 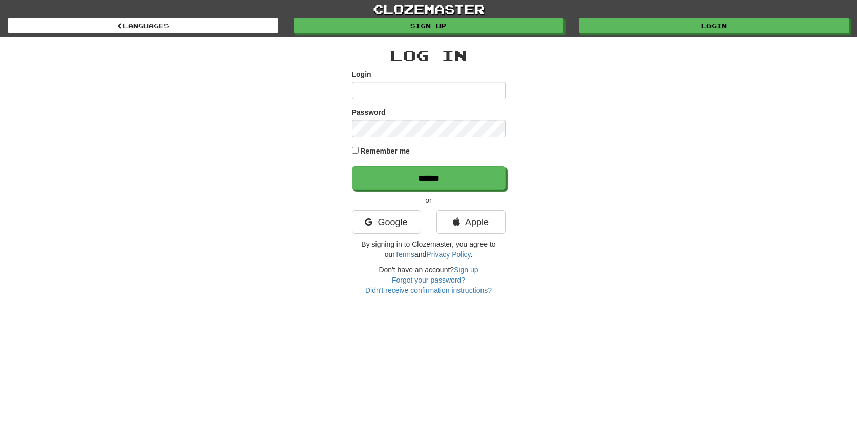 I want to click on a: Google, so click(x=386, y=222).